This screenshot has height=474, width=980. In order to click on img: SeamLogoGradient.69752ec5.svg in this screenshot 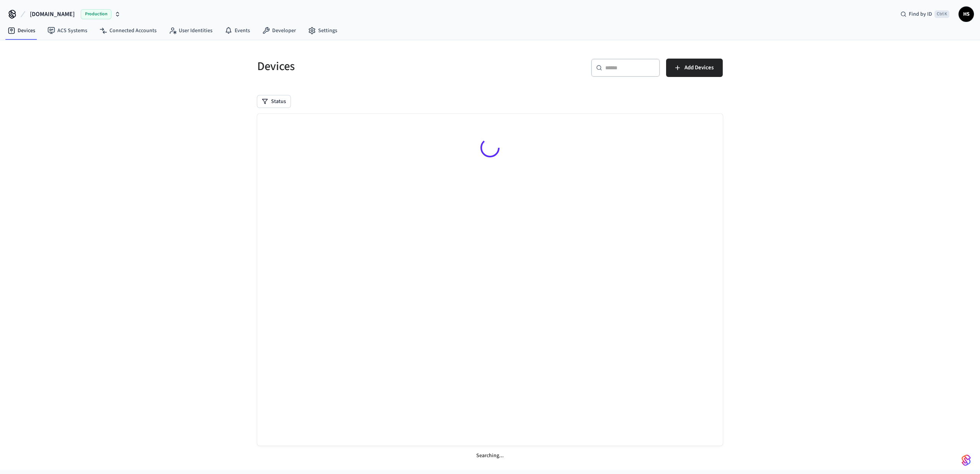, I will do `click(967, 460)`.